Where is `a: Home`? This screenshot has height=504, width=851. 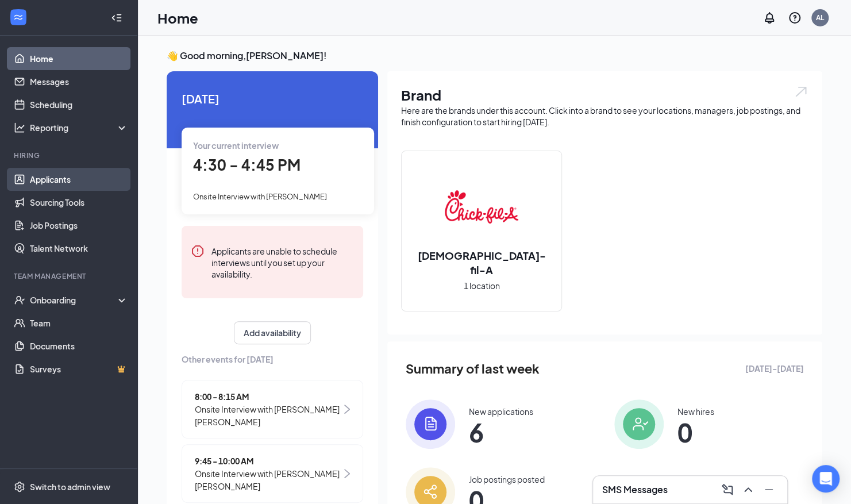 a: Home is located at coordinates (79, 58).